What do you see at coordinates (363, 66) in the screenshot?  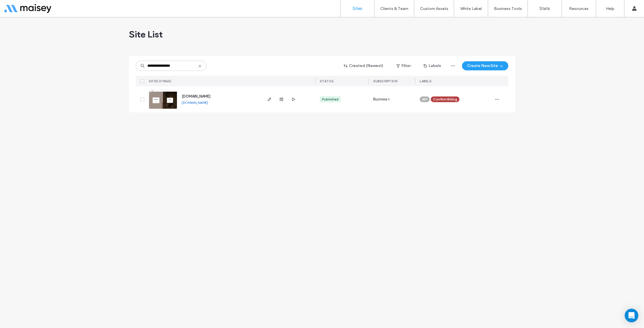 I see `button: Created (Newest)` at bounding box center [363, 66].